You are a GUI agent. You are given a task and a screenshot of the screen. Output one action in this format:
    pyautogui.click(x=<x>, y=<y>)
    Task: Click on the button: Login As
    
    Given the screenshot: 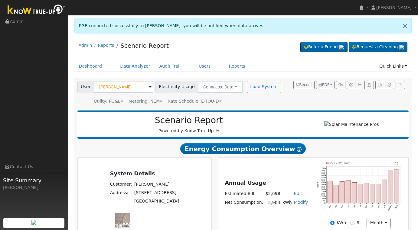 What is the action you would take?
    pyautogui.click(x=369, y=85)
    